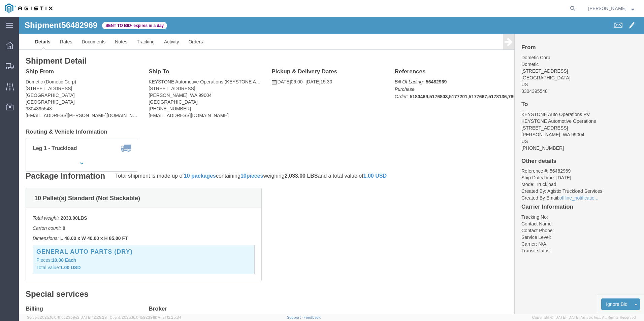 The height and width of the screenshot is (321, 644). Describe the element at coordinates (607, 8) in the screenshot. I see `span: Corey Keys` at that location.